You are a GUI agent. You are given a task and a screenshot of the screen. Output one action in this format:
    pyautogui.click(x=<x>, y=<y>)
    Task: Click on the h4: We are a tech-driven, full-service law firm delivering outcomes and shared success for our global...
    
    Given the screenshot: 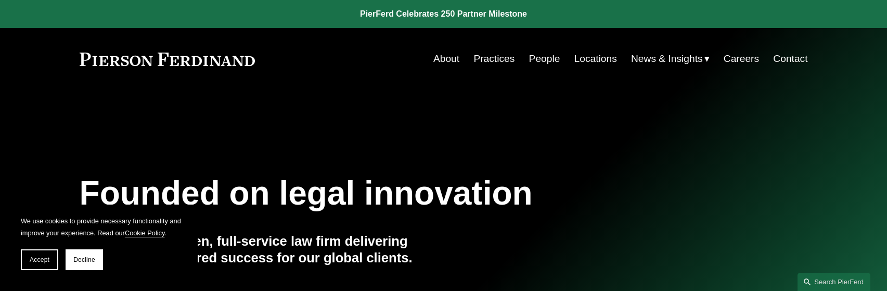 What is the action you would take?
    pyautogui.click(x=262, y=249)
    